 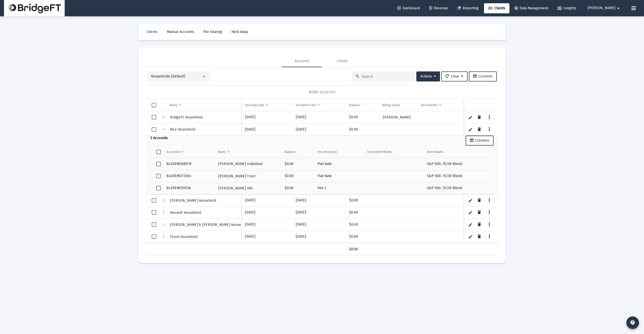 I want to click on div: Billing Group, so click(x=391, y=105).